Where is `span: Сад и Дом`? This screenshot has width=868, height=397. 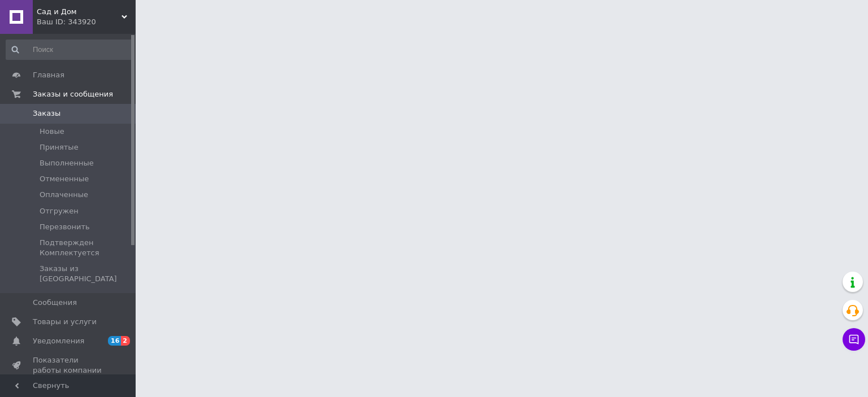 span: Сад и Дом is located at coordinates (79, 12).